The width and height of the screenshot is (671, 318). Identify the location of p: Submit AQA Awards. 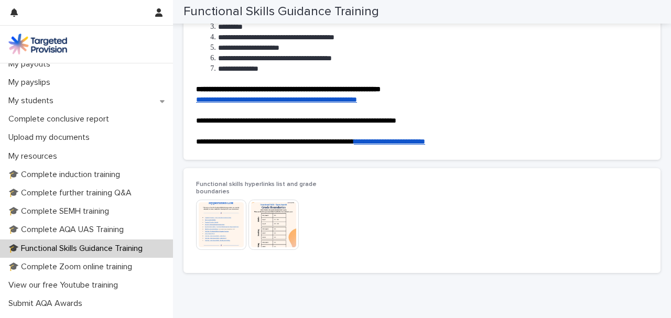
(47, 304).